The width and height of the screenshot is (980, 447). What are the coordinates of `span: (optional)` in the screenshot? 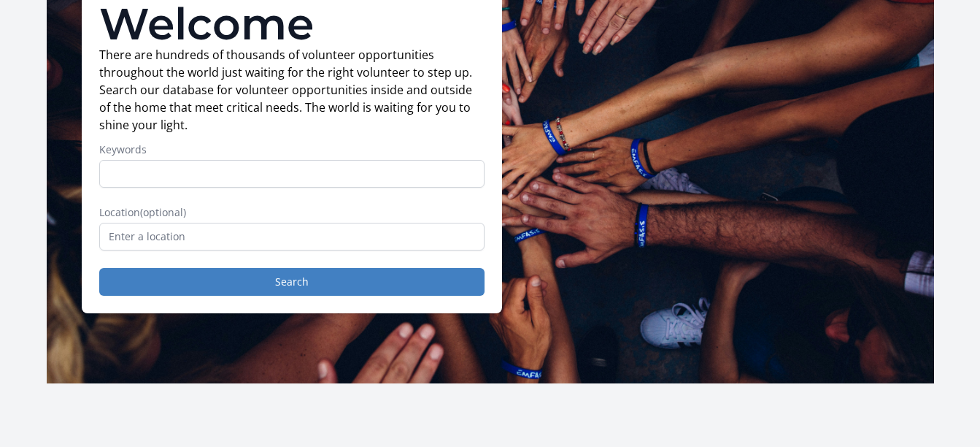 It's located at (163, 212).